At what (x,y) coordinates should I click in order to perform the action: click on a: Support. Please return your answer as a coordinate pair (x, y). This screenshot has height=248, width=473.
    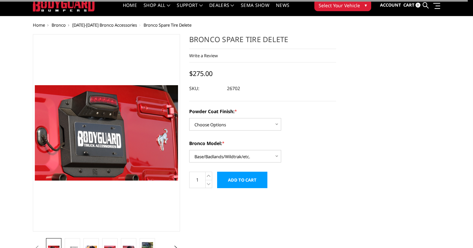
    Looking at the image, I should click on (190, 9).